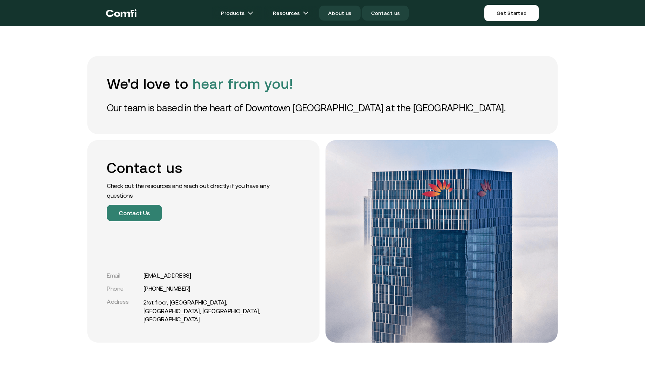 Image resolution: width=645 pixels, height=371 pixels. I want to click on div: Email, so click(124, 275).